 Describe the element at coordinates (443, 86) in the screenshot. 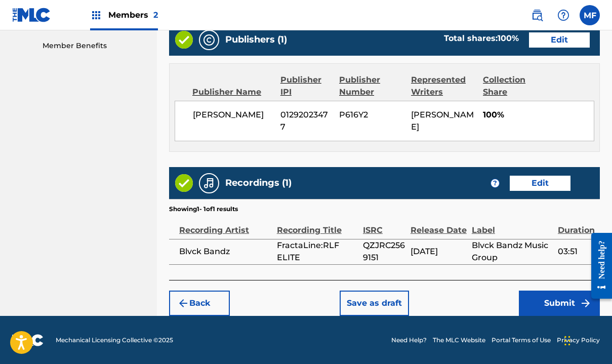

I see `div: Represented Writers` at that location.